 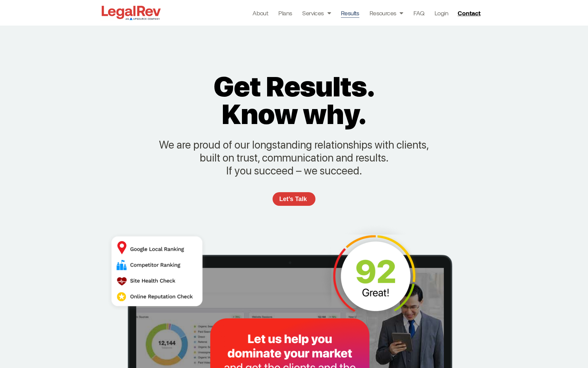 I want to click on h2: Get Results. Know why., so click(x=294, y=101).